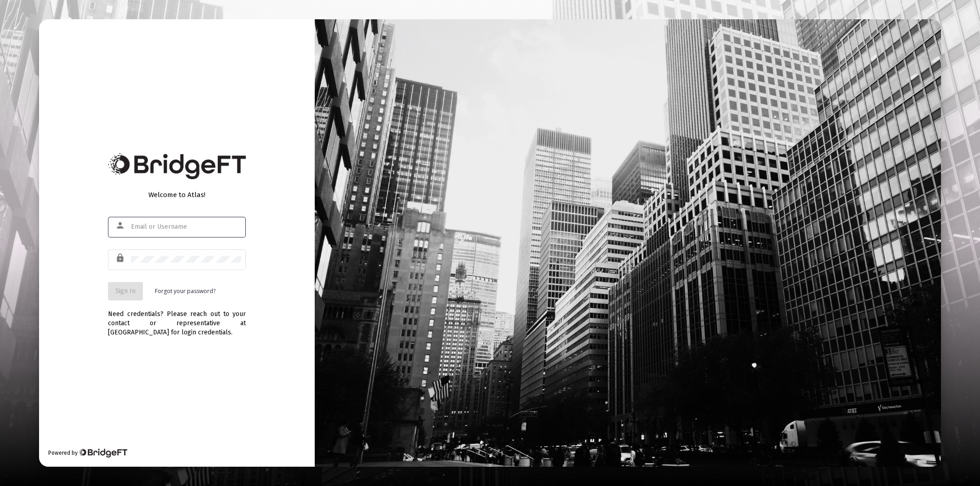 This screenshot has height=486, width=980. What do you see at coordinates (125, 291) in the screenshot?
I see `span: Sign In` at bounding box center [125, 291].